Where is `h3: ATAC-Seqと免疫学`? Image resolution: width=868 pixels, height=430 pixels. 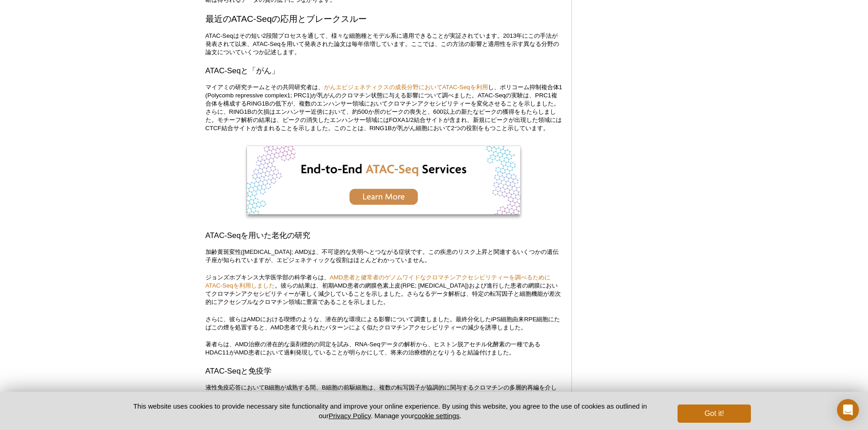 h3: ATAC-Seqと免疫学 is located at coordinates (384, 371).